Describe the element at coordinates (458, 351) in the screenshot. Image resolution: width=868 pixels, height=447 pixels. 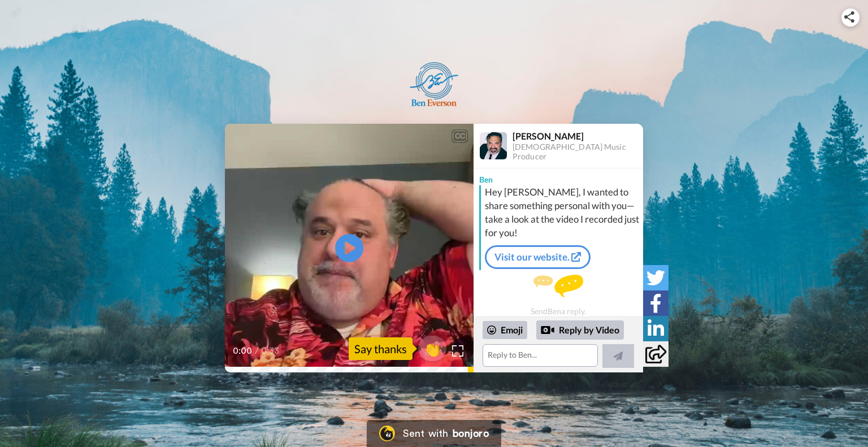
I see `img: Full screen` at that location.